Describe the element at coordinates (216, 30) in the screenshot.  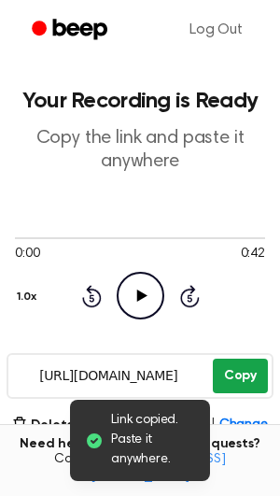
I see `a: Log Out` at that location.